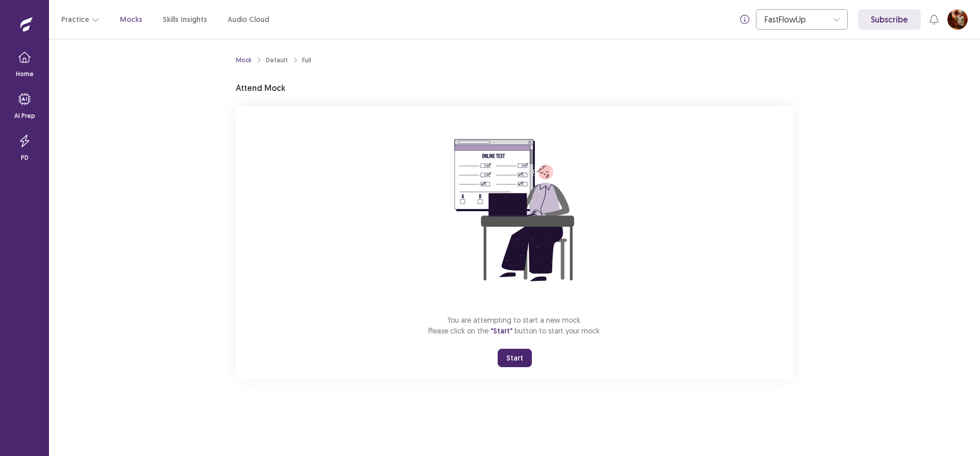  What do you see at coordinates (24, 158) in the screenshot?
I see `p: PD` at bounding box center [24, 158].